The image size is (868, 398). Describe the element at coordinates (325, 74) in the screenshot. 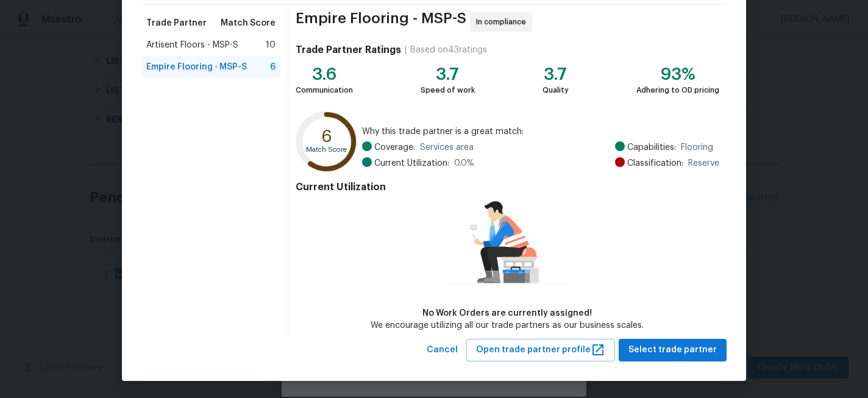

I see `div: 3.6` at that location.